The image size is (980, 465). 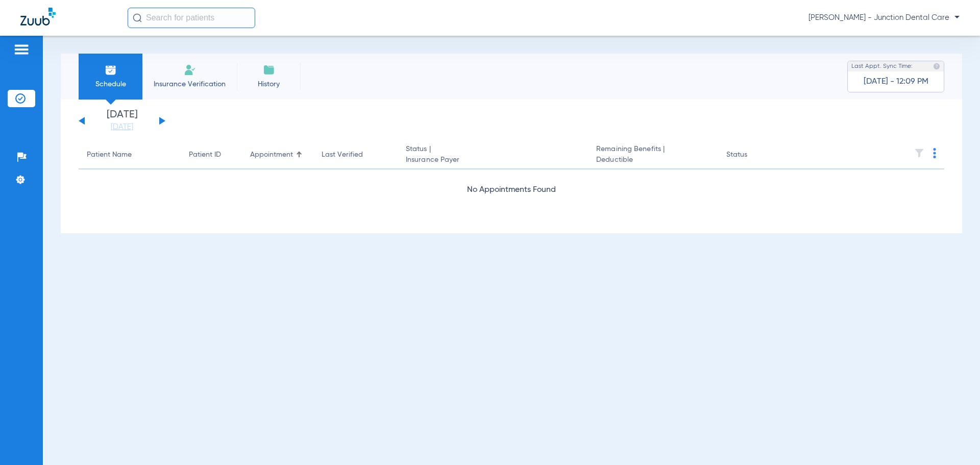 What do you see at coordinates (192, 18) in the screenshot?
I see `input: Search for patients` at bounding box center [192, 18].